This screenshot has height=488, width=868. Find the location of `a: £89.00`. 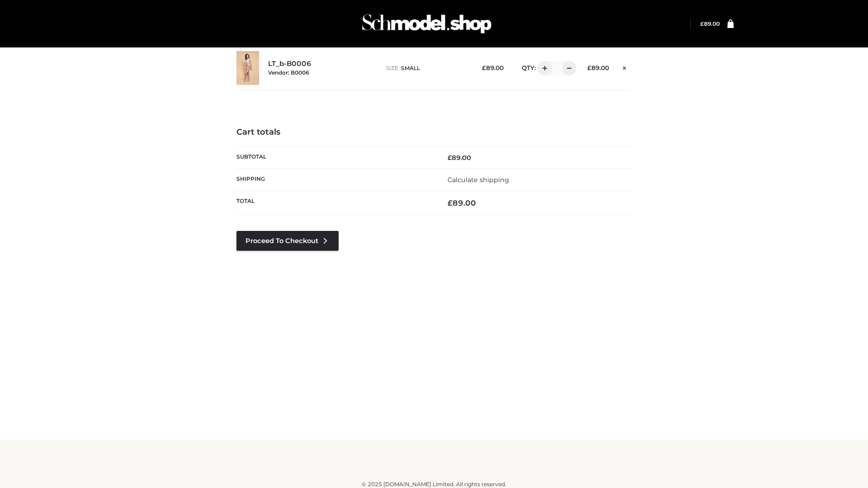

a: £89.00 is located at coordinates (710, 24).